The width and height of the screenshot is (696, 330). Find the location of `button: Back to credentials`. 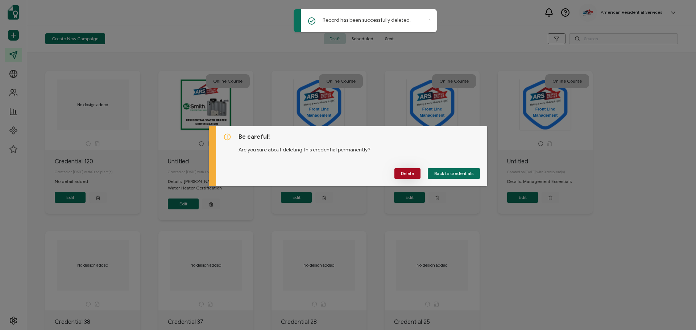

button: Back to credentials is located at coordinates (454, 174).